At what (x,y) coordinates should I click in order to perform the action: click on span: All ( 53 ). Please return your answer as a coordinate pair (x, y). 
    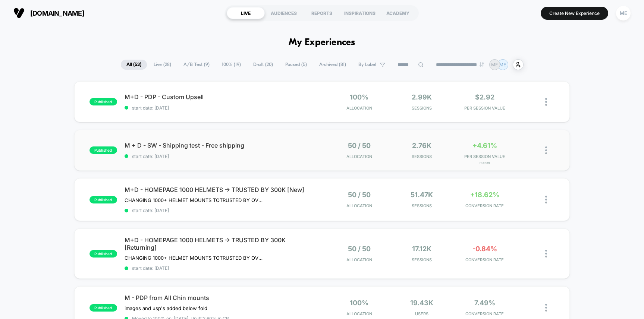
    Looking at the image, I should click on (134, 65).